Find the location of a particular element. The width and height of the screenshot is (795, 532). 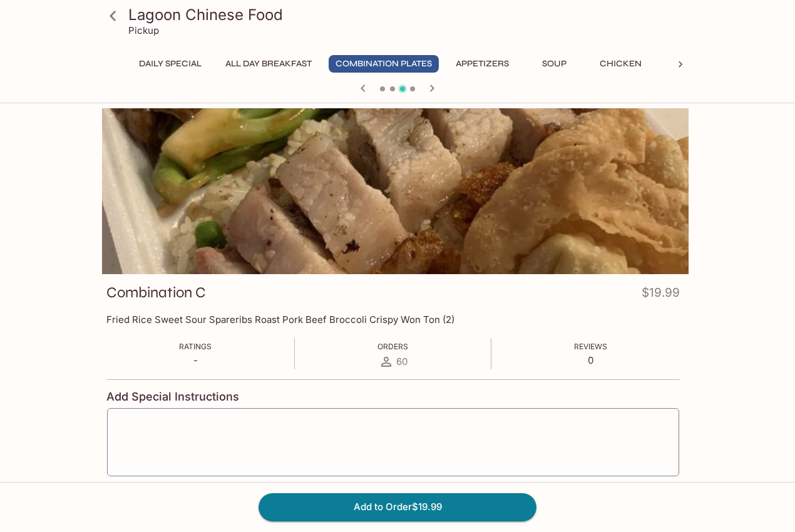

p: Pickup is located at coordinates (143, 30).